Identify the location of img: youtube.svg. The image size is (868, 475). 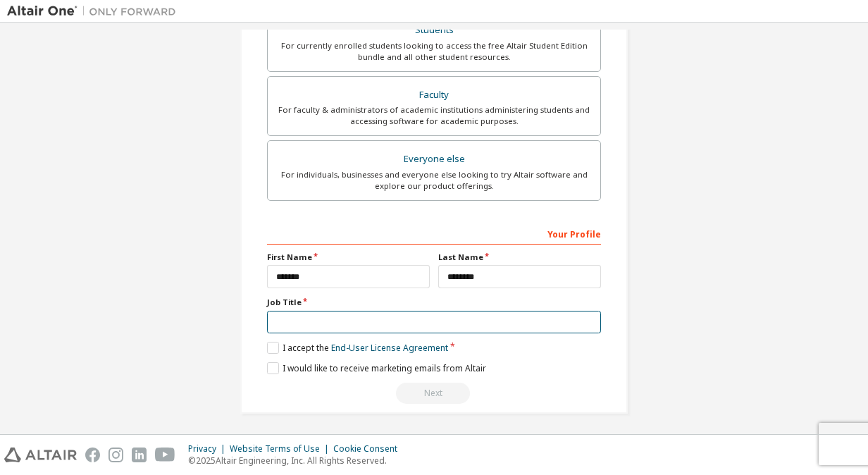
(164, 455).